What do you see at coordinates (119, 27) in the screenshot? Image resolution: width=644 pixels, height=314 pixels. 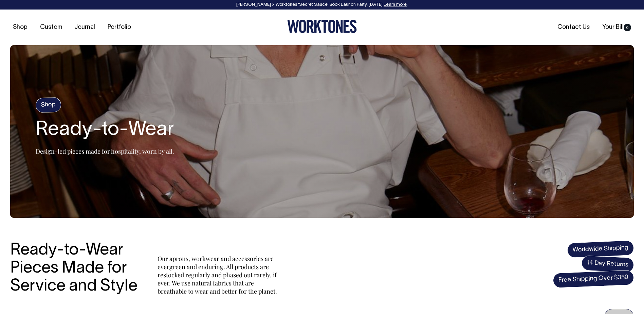 I see `a: Portfolio` at bounding box center [119, 27].